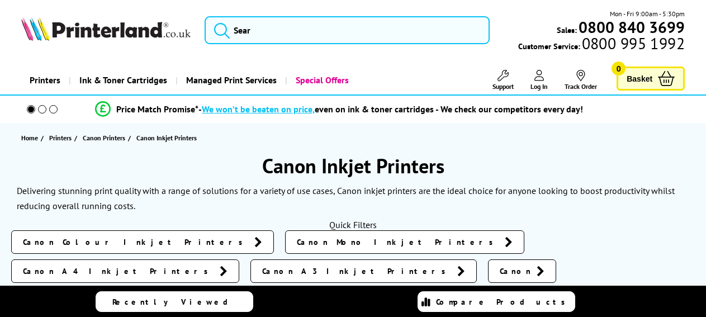 The height and width of the screenshot is (317, 706). What do you see at coordinates (398, 242) in the screenshot?
I see `span: Canon Mono Inkjet Printers` at bounding box center [398, 242].